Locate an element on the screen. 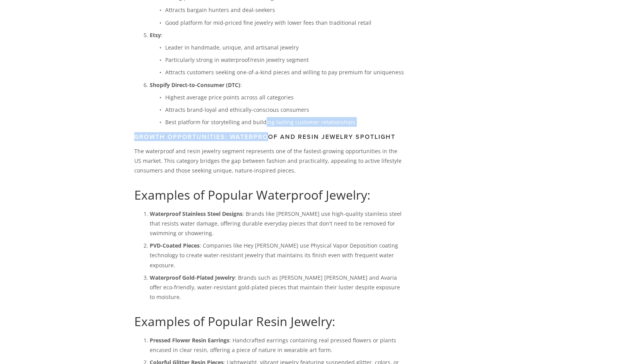  strong: Shopify Direct-to-Consumer (DTC) is located at coordinates (195, 85).